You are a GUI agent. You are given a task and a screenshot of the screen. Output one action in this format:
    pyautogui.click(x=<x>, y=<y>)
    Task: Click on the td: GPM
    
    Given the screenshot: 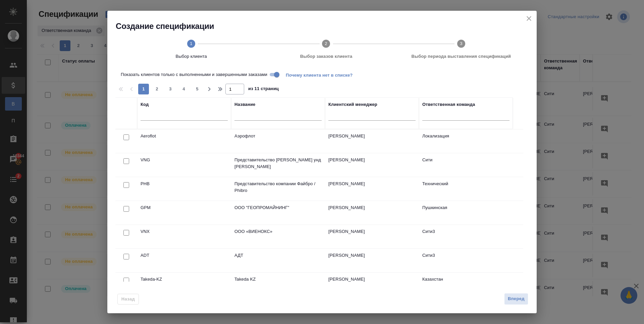 What is the action you would take?
    pyautogui.click(x=184, y=213)
    